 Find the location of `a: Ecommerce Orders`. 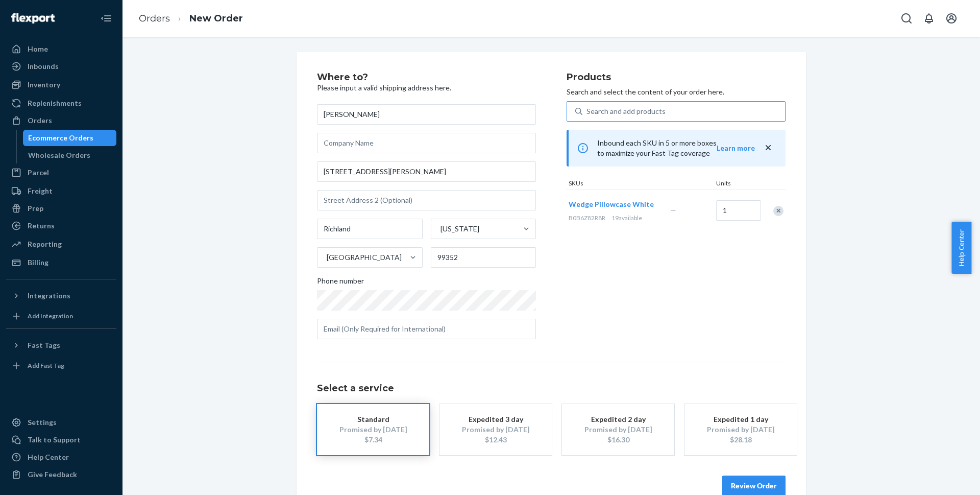

a: Ecommerce Orders is located at coordinates (70, 138).